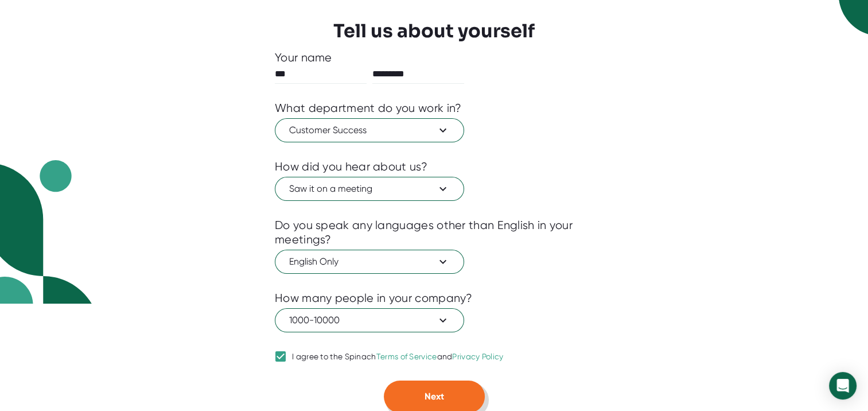  Describe the element at coordinates (434, 31) in the screenshot. I see `h3: Tell us about yourself` at that location.